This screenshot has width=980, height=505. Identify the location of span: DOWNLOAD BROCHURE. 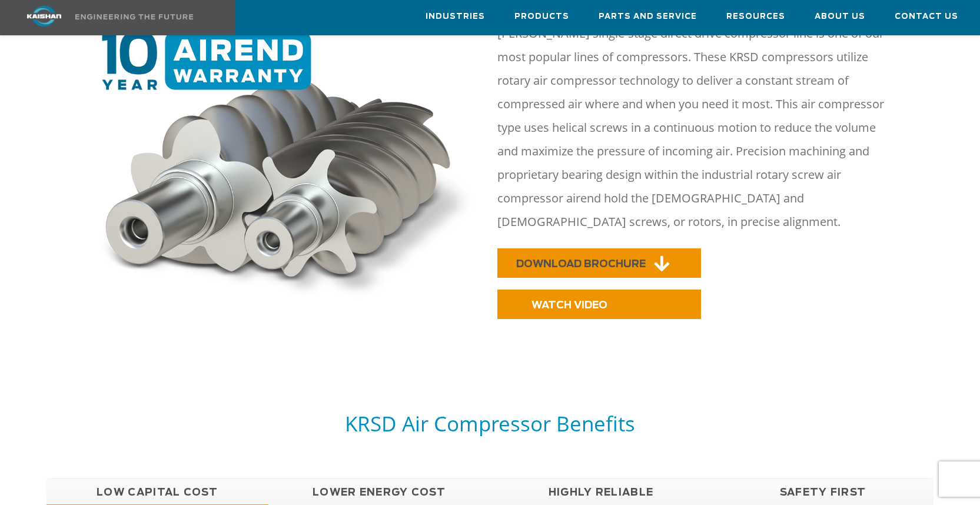
(582, 264).